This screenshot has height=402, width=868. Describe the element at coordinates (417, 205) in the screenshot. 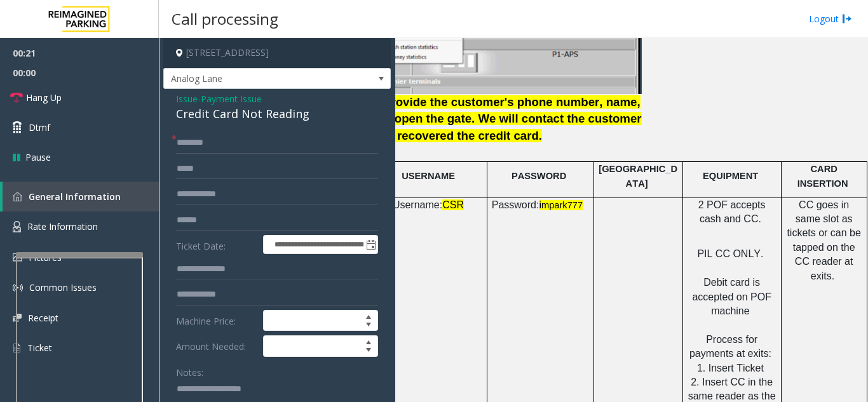

I see `span: Username:` at that location.